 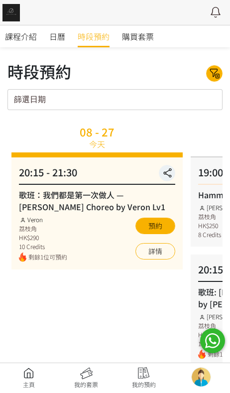 I want to click on a: 日曆, so click(x=57, y=36).